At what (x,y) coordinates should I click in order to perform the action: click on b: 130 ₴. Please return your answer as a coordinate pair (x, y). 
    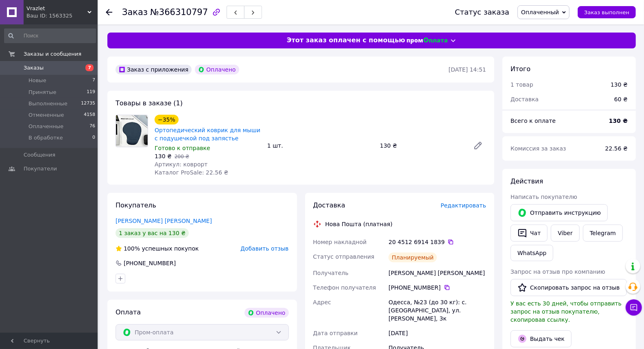
    Looking at the image, I should click on (619, 121).